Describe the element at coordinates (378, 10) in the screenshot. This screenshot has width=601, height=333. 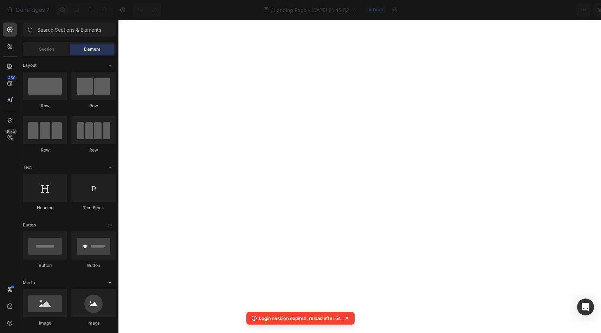
I see `span: Draft` at that location.